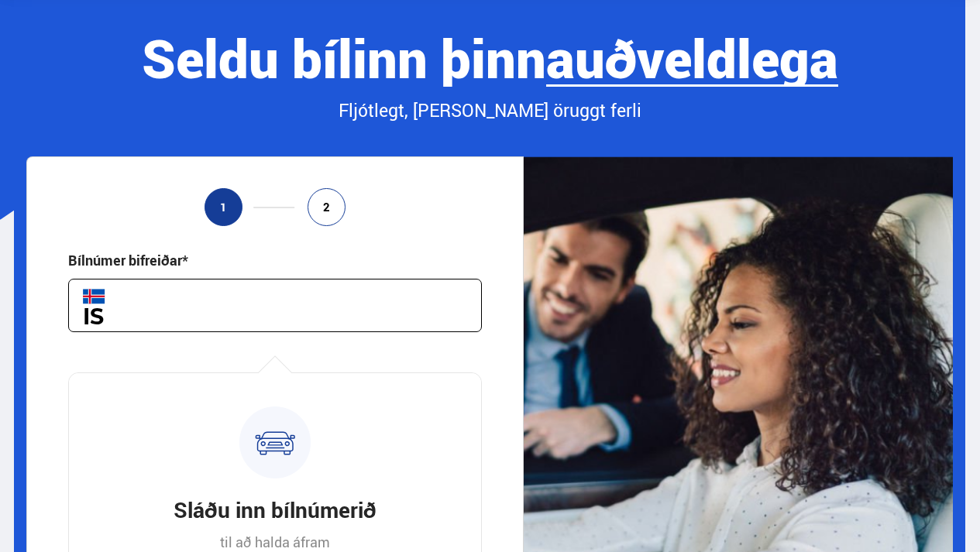 This screenshot has width=980, height=552. I want to click on b: auðveldlega, so click(692, 57).